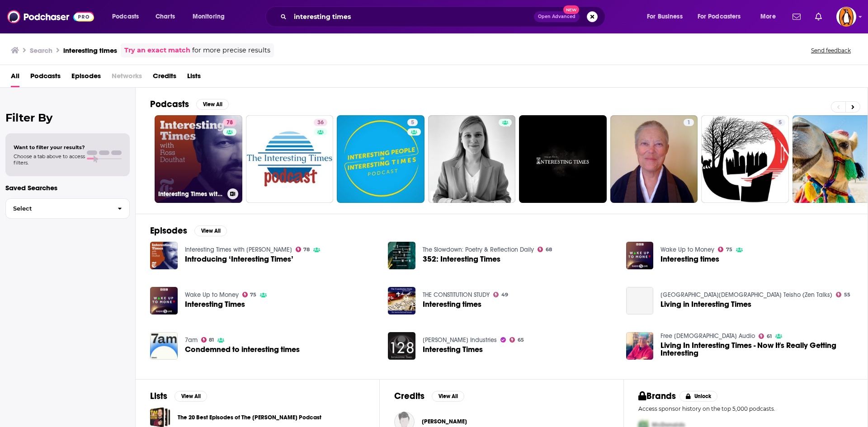 This screenshot has height=427, width=868. Describe the element at coordinates (460, 340) in the screenshot. I see `a: Kakos Industries` at that location.